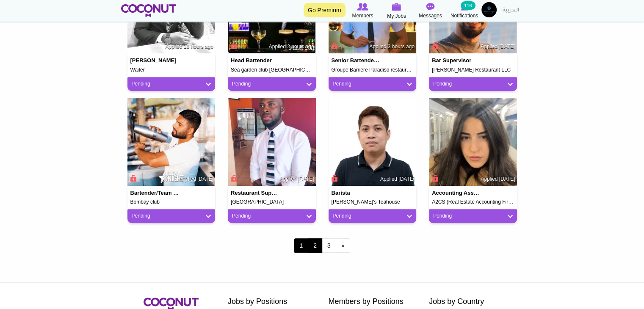 The image size is (644, 309). I want to click on span: 1, so click(301, 245).